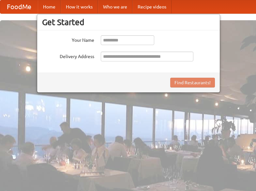  What do you see at coordinates (79, 7) in the screenshot?
I see `a: How it works` at bounding box center [79, 7].